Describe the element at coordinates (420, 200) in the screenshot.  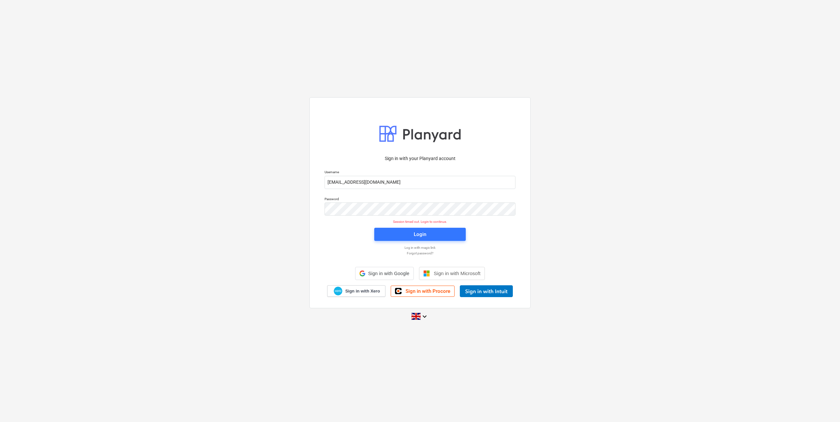
I see `p: Password` at that location.